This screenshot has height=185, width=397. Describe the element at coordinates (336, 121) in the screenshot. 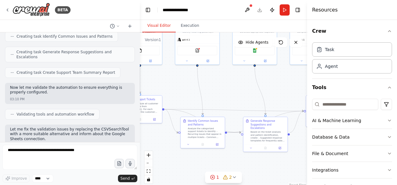

I see `div: AI & Machine Learning` at that location.